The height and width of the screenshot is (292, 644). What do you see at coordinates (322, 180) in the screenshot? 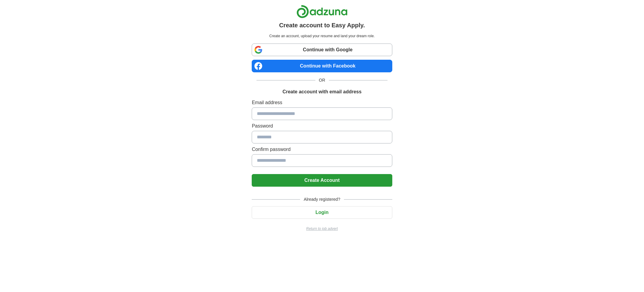
I see `button: Create Account` at bounding box center [322, 180].